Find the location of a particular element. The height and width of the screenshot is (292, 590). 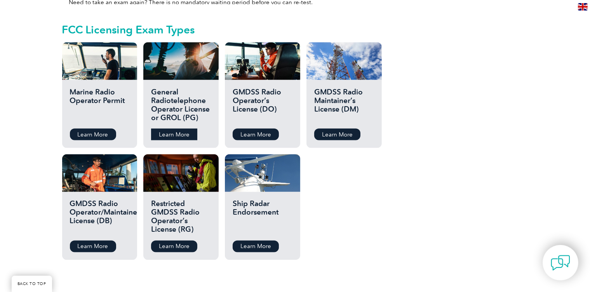

h2: Restricted GMDSS Radio Operator’s License (RG) is located at coordinates (181, 217).